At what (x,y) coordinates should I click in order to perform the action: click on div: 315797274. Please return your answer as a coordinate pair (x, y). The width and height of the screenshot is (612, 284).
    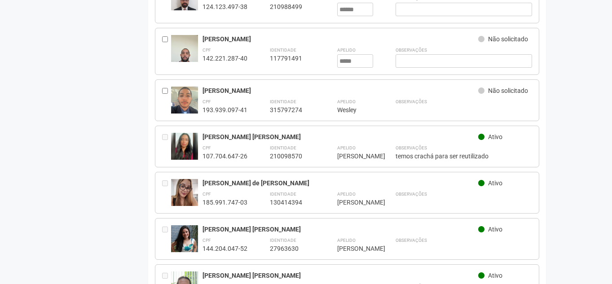
    Looking at the image, I should click on (292, 110).